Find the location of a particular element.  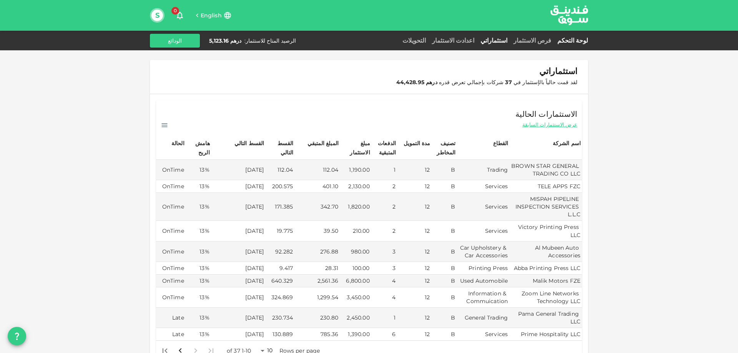

td: 640.329 is located at coordinates (280, 281).